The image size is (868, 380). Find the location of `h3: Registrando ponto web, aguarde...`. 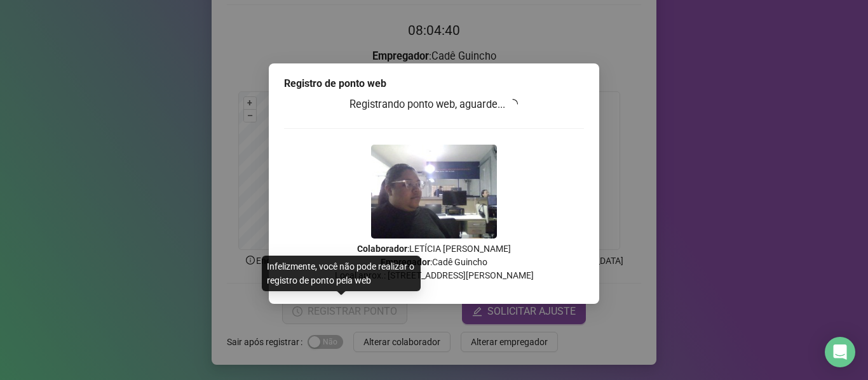

h3: Registrando ponto web, aguarde... is located at coordinates (434, 105).